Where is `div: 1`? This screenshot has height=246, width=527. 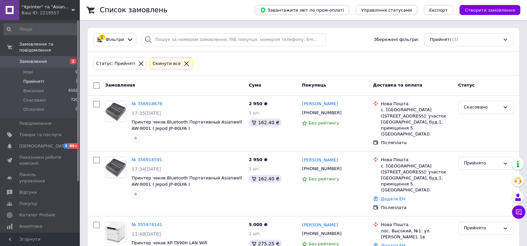 div: 1 is located at coordinates (102, 37).